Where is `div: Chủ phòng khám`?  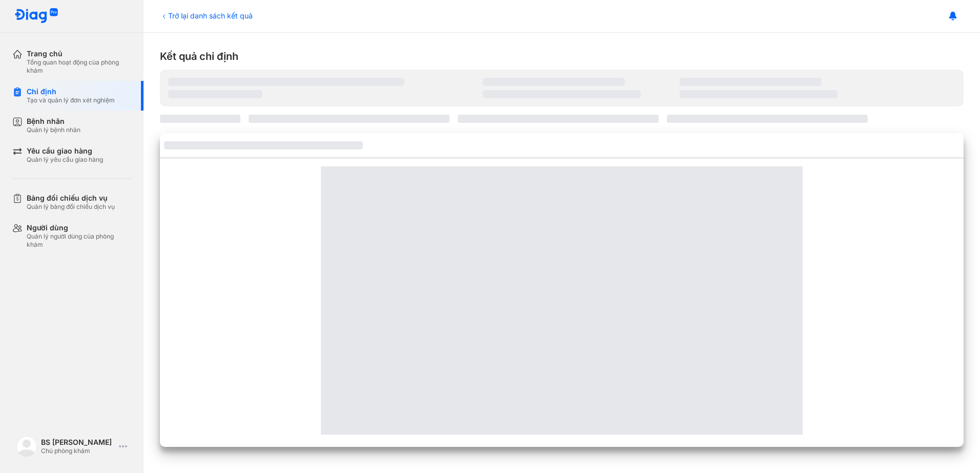 div: Chủ phòng khám is located at coordinates (78, 451).